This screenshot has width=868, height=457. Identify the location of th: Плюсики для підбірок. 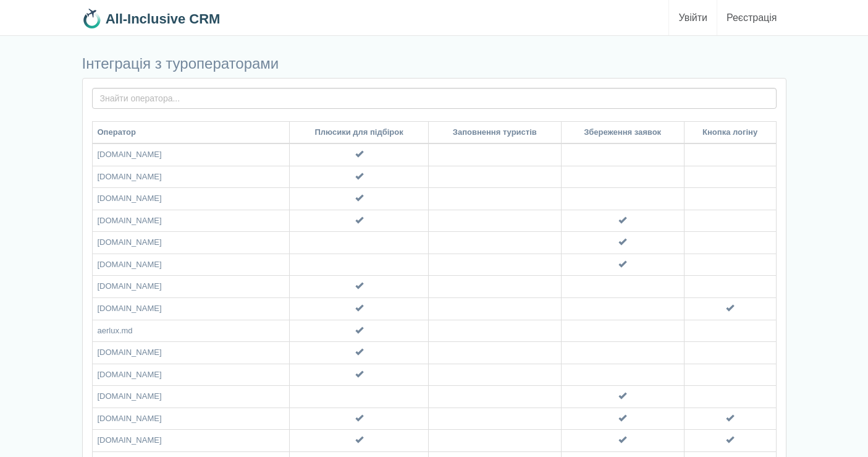
(359, 132).